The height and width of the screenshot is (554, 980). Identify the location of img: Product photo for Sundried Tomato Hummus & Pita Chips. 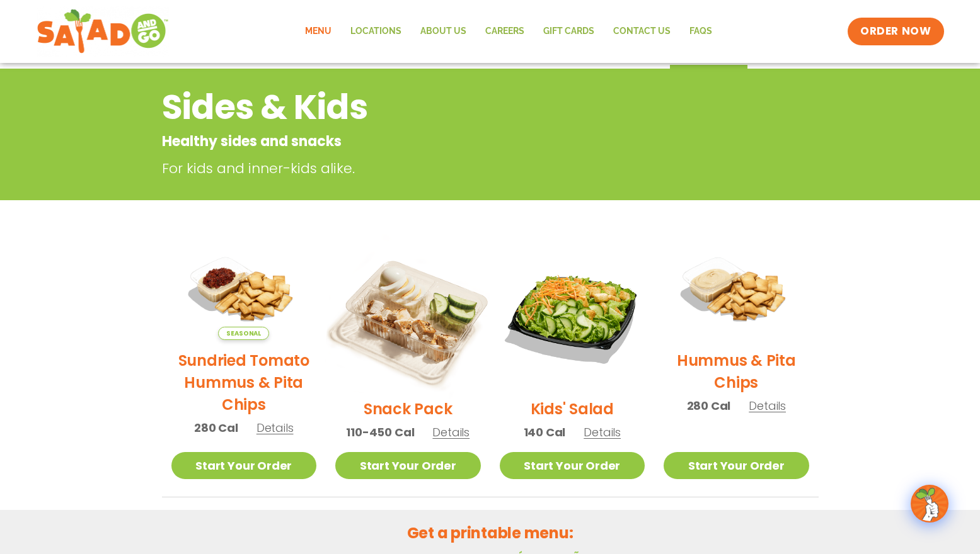
(244, 292).